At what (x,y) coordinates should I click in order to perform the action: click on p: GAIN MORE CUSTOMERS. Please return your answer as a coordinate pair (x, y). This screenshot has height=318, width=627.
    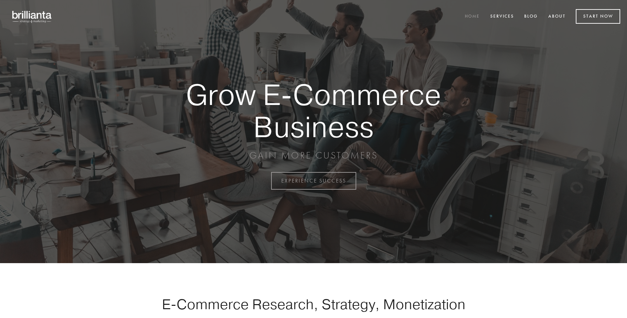
    Looking at the image, I should click on (313, 156).